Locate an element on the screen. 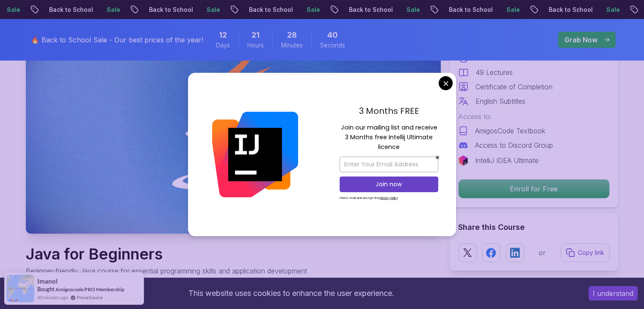 This screenshot has width=644, height=309. p: Access to: is located at coordinates (534, 116).